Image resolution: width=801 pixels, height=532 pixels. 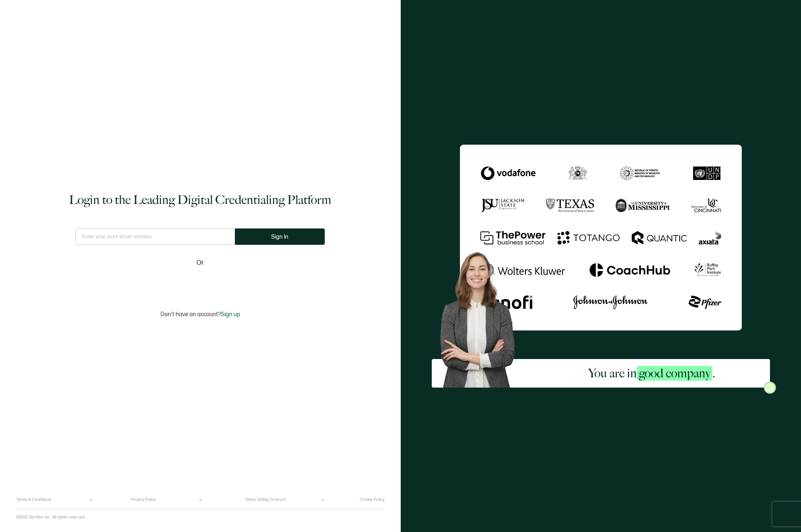 What do you see at coordinates (200, 314) in the screenshot?
I see `p: Don't have an account?` at bounding box center [200, 314].